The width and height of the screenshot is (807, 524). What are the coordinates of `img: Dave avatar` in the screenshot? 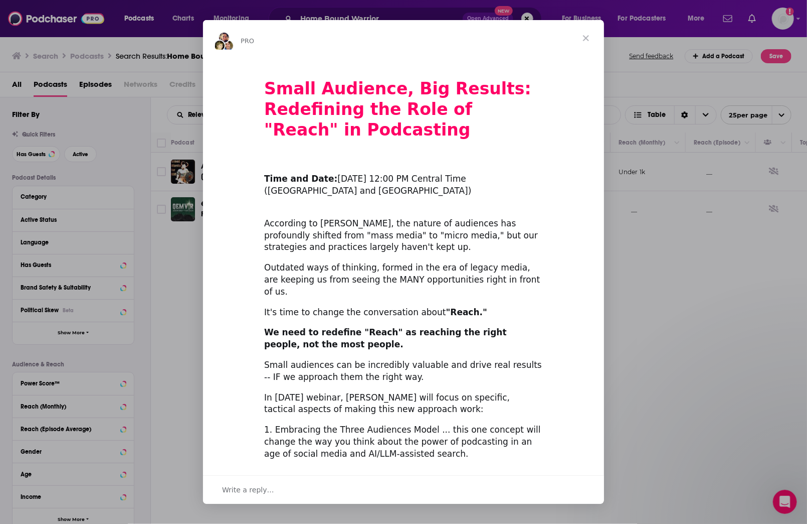 It's located at (228, 46).